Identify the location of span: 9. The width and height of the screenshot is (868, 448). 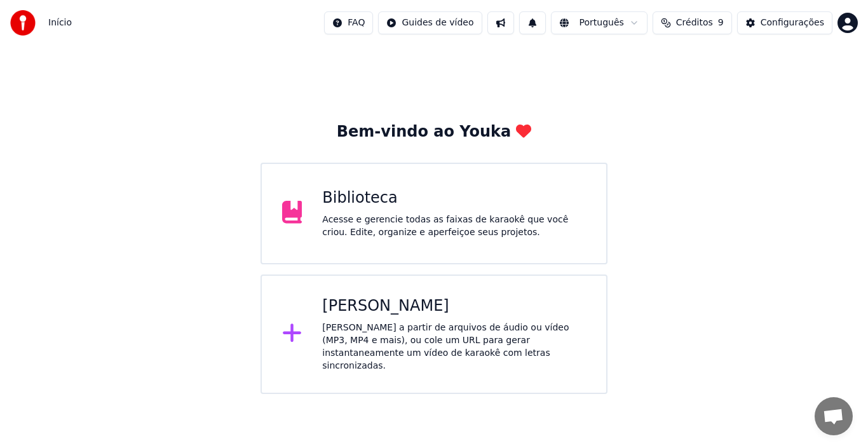
(720, 23).